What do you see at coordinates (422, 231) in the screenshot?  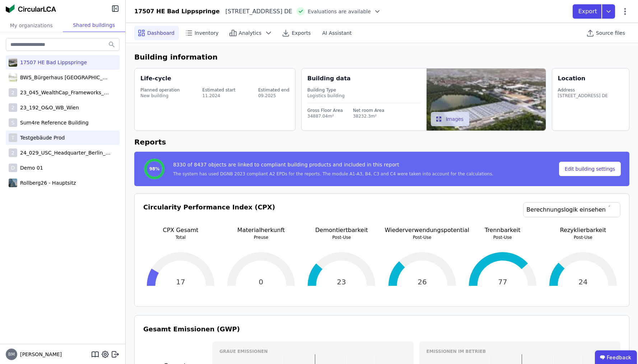 I see `p: Wiederverwendungspotential` at bounding box center [422, 231].